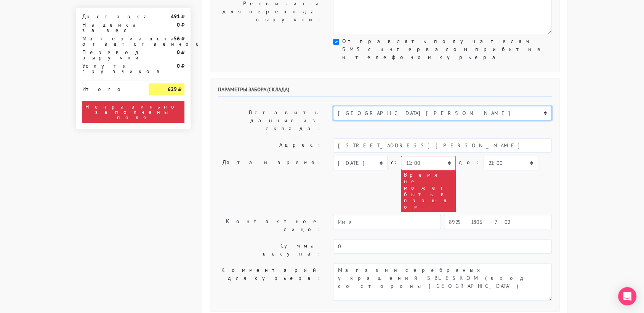  I want to click on div: Наценка за вес, so click(110, 27).